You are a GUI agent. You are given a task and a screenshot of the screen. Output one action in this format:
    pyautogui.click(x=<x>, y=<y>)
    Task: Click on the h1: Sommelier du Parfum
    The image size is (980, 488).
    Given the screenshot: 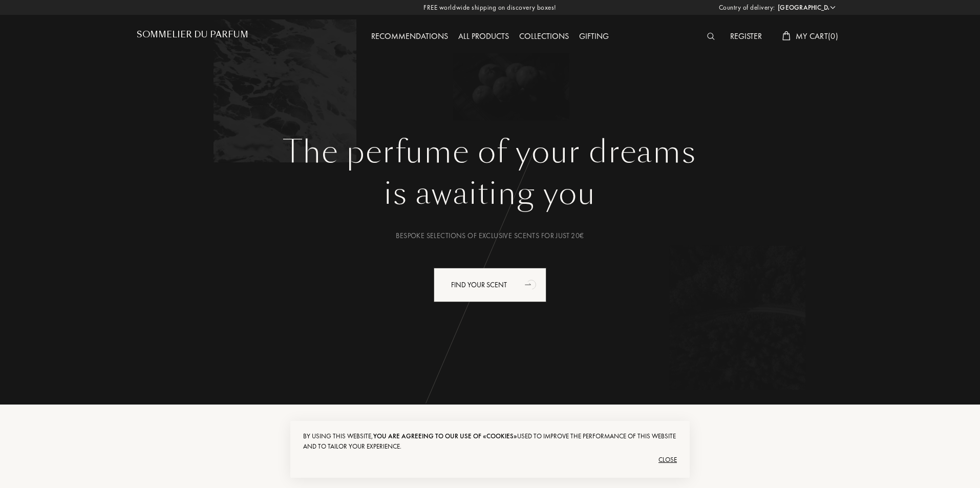 What is the action you would take?
    pyautogui.click(x=193, y=34)
    